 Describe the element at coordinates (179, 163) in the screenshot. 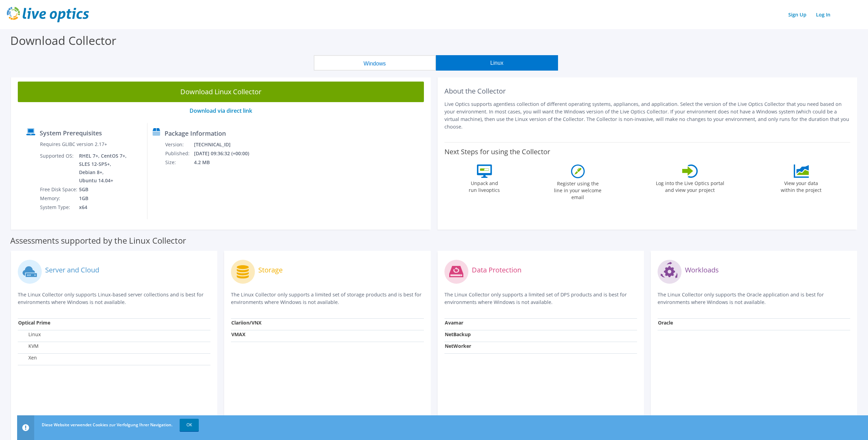

I see `td: Size:` at that location.